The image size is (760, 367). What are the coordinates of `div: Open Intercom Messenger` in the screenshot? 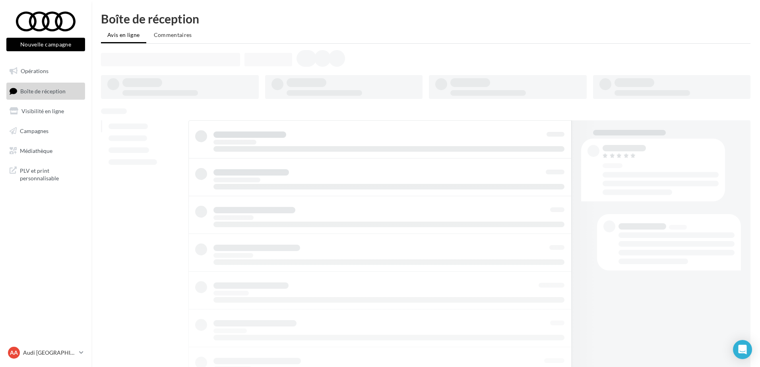 It's located at (743, 350).